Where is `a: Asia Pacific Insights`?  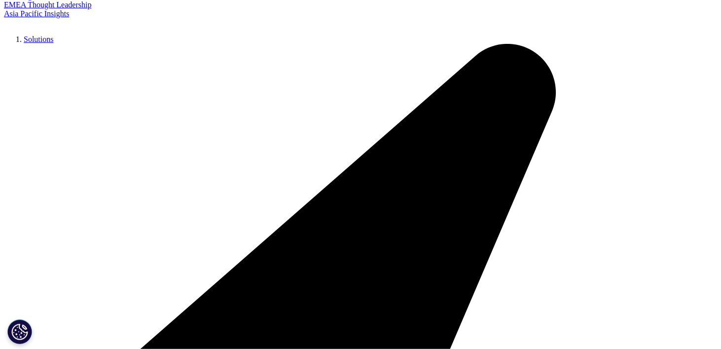 a: Asia Pacific Insights is located at coordinates (36, 13).